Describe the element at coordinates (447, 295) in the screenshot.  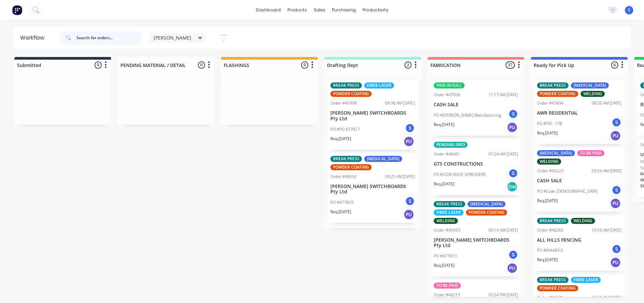
I see `div: Order #46213` at that location.